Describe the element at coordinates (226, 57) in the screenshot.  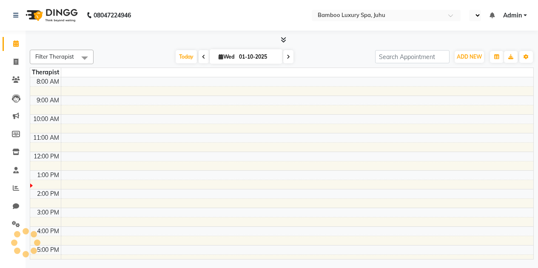
I see `span: Wed` at that location.